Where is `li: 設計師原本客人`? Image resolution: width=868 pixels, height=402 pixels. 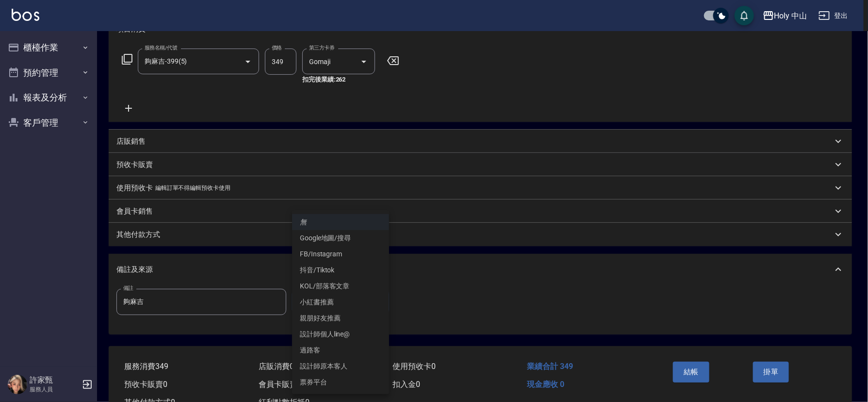
li: 設計師原本客人 is located at coordinates (341, 366).